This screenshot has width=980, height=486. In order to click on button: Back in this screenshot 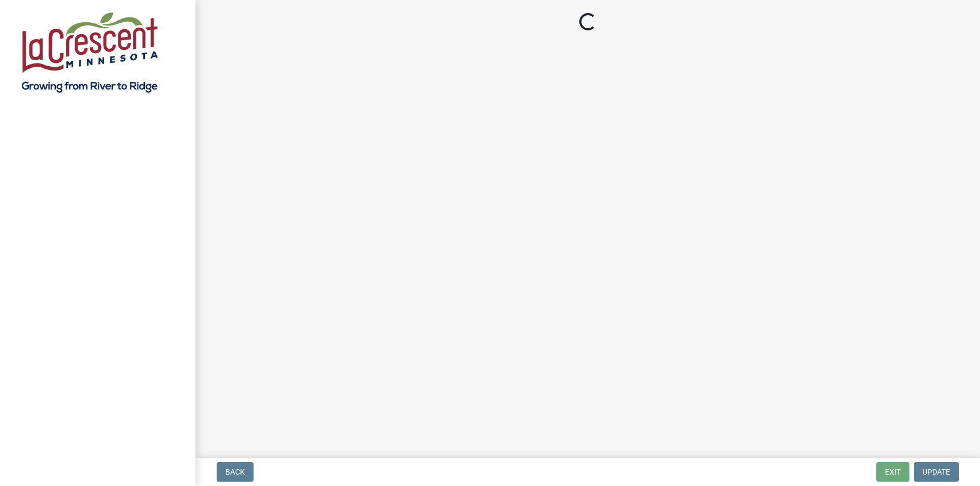, I will do `click(235, 472)`.